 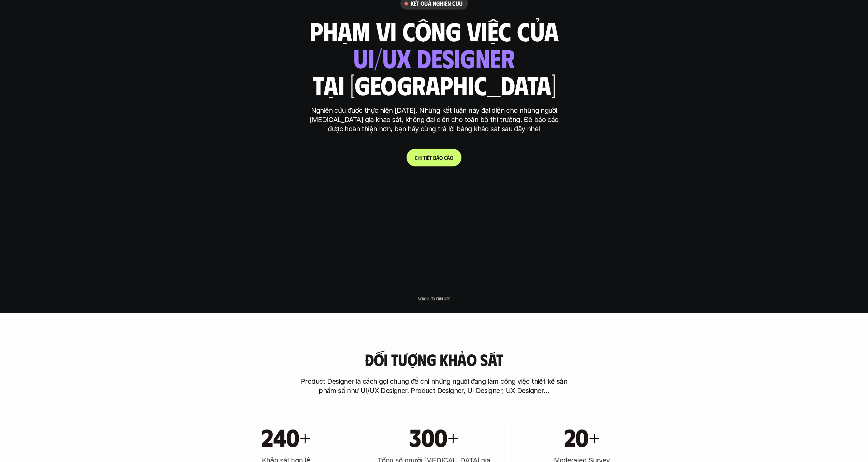 What do you see at coordinates (434, 298) in the screenshot?
I see `p: Scroll to explore` at bounding box center [434, 298].